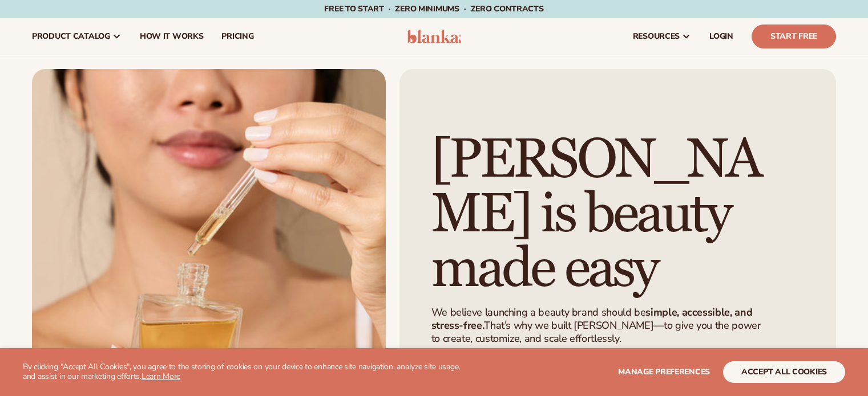 This screenshot has height=396, width=868. Describe the element at coordinates (172, 37) in the screenshot. I see `a: How It Works` at that location.